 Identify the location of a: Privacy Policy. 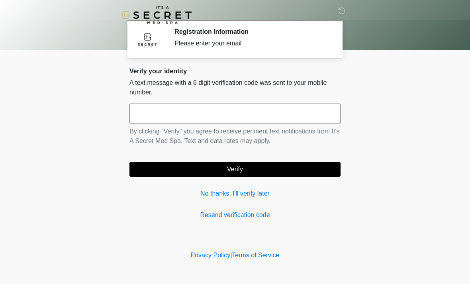
(211, 255).